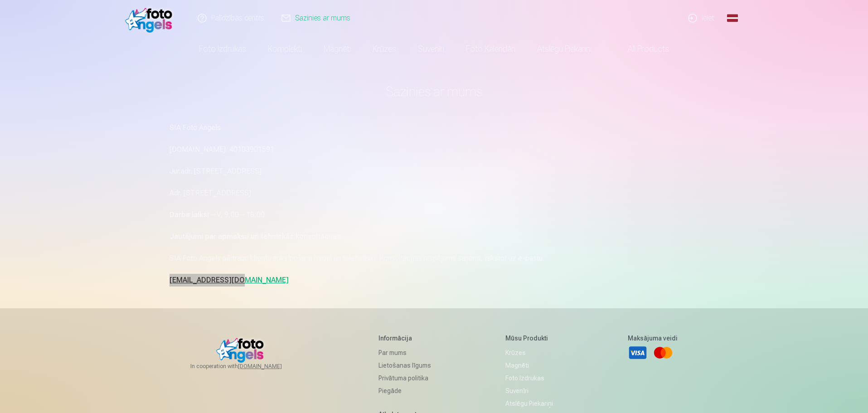 Image resolution: width=868 pixels, height=413 pixels. I want to click on a: Komplekti, so click(285, 49).